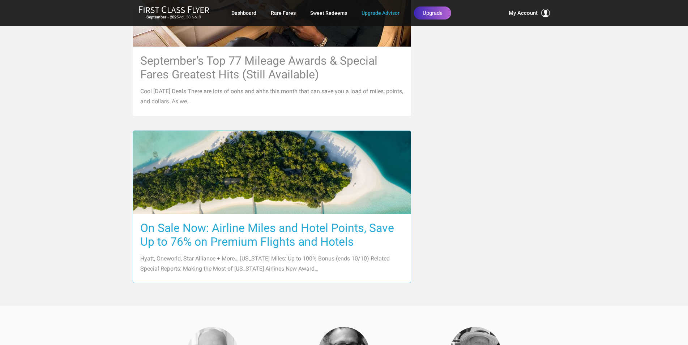 The width and height of the screenshot is (688, 345). What do you see at coordinates (283, 13) in the screenshot?
I see `a: Rare Fares` at bounding box center [283, 13].